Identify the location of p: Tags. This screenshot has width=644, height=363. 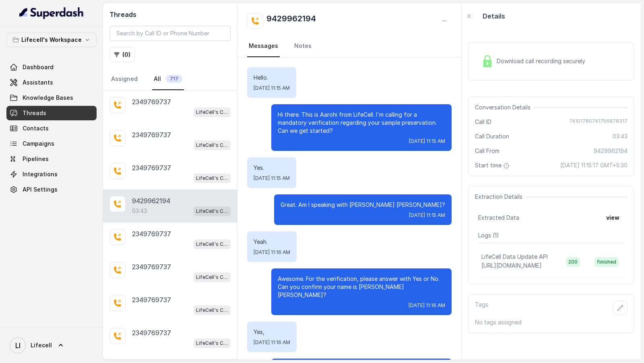
(481, 307).